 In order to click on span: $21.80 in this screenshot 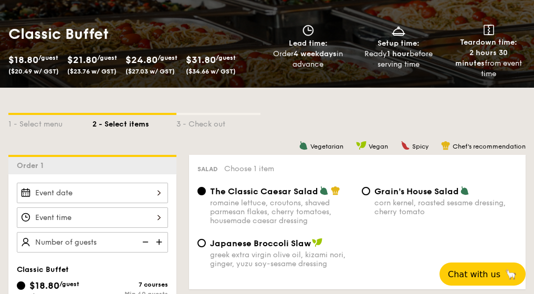, I will do `click(82, 60)`.